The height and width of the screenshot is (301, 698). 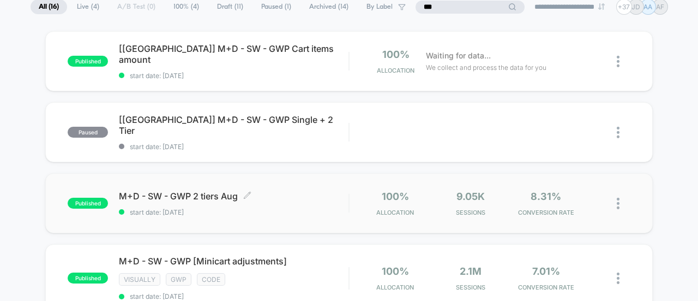 What do you see at coordinates (88, 132) in the screenshot?
I see `span: paused` at bounding box center [88, 132].